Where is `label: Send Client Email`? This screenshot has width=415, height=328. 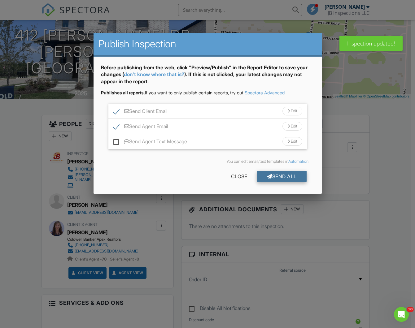 label: Send Client Email is located at coordinates (140, 112).